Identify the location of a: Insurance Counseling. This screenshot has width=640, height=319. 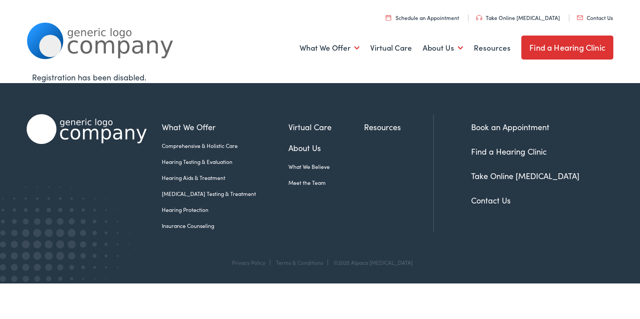
(225, 226).